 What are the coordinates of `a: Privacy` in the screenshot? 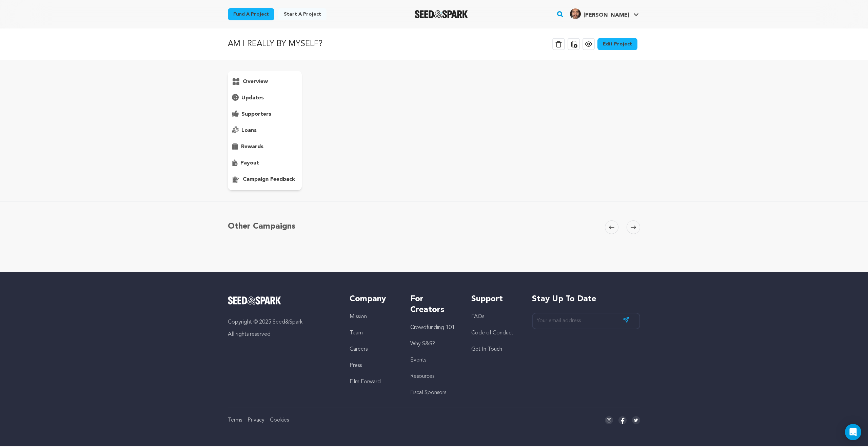 It's located at (256, 420).